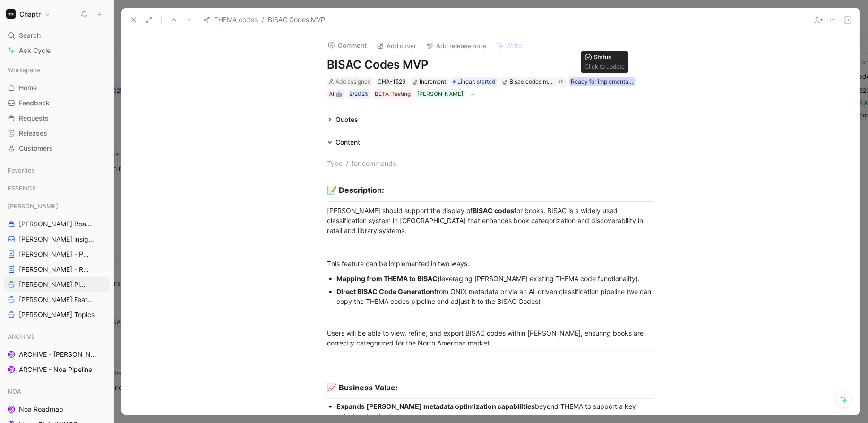  What do you see at coordinates (474, 82) in the screenshot?
I see `div: Linear: started` at bounding box center [474, 82].